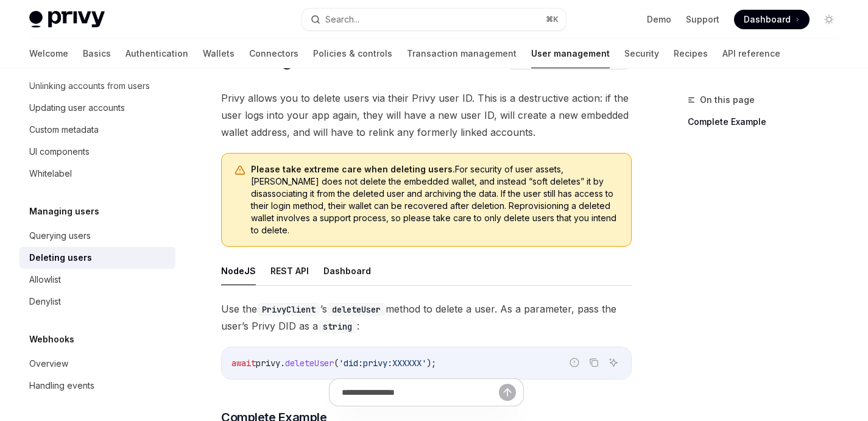 This screenshot has width=868, height=421. Describe the element at coordinates (45, 301) in the screenshot. I see `div: Denylist` at that location.